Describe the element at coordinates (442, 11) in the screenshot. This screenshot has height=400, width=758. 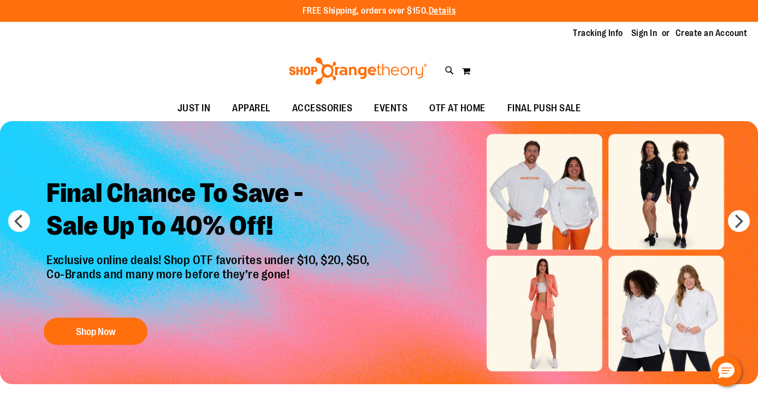
I see `a: Details` at that location.